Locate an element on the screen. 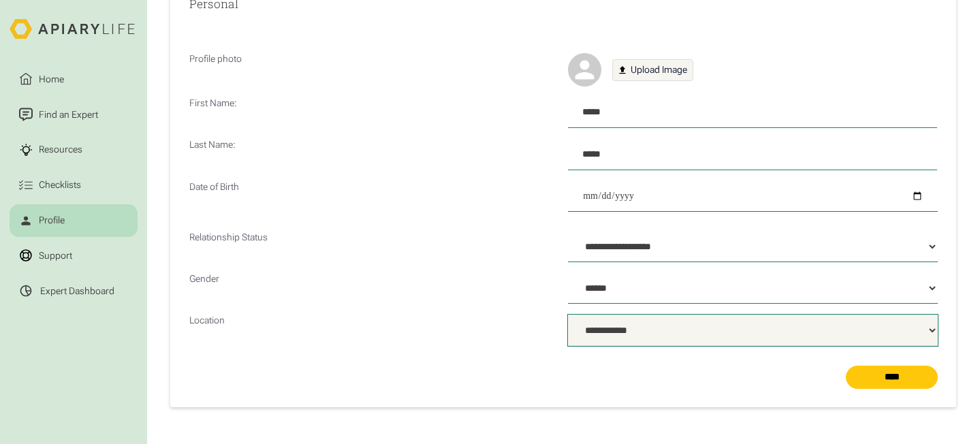 The height and width of the screenshot is (444, 980). a: Checklists is located at coordinates (73, 186).